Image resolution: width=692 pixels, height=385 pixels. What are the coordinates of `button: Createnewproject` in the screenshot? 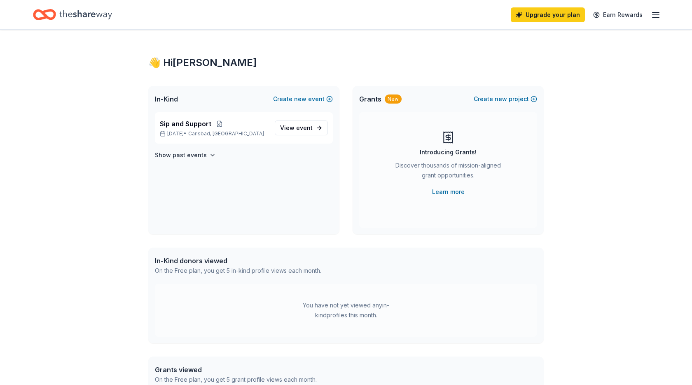 It's located at (506, 99).